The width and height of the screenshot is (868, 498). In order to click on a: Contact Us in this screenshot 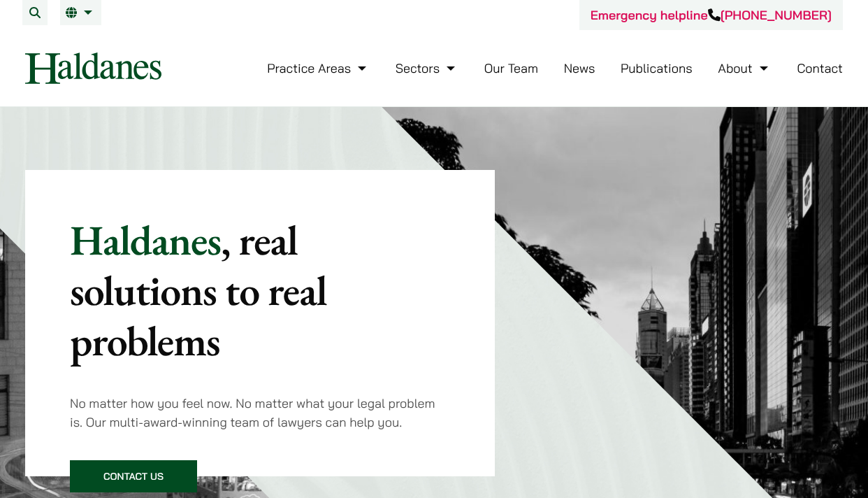, I will do `click(134, 476)`.